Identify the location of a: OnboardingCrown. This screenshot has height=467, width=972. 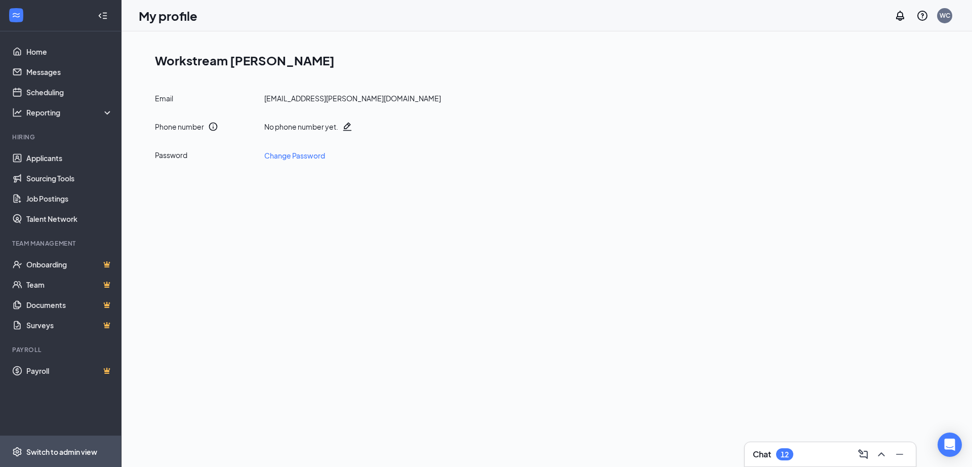
(69, 264).